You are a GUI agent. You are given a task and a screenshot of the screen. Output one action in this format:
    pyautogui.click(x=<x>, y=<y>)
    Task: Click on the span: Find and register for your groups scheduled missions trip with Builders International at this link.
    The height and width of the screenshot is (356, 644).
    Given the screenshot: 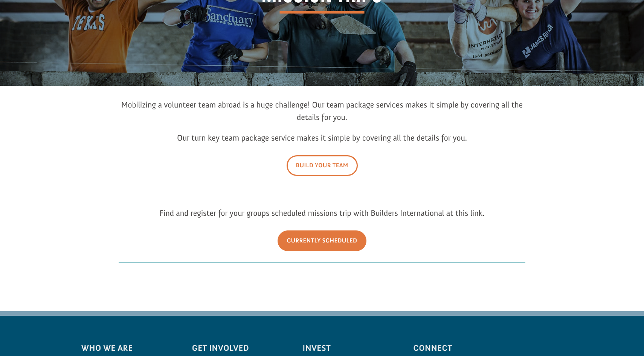 What is the action you would take?
    pyautogui.click(x=322, y=213)
    